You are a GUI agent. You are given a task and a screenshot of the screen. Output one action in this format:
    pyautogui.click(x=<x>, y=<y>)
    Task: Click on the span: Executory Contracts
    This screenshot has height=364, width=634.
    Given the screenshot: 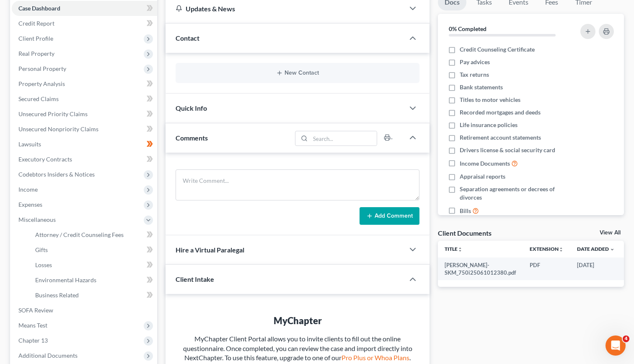 What is the action you would take?
    pyautogui.click(x=45, y=159)
    